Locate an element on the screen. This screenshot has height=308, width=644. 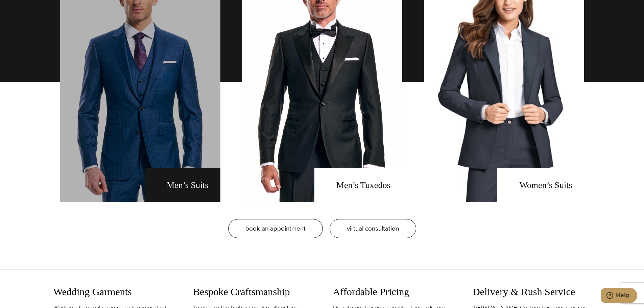
h3: Affordable Pricing is located at coordinates (392, 292).